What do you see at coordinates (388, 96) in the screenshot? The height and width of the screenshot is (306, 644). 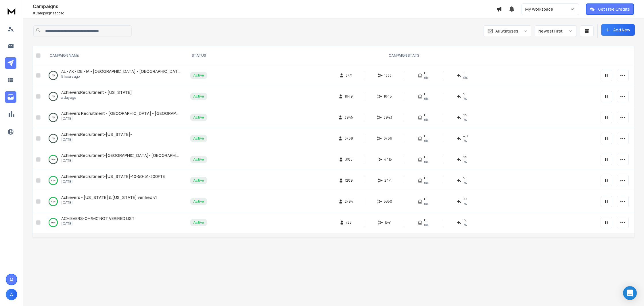 I see `span: 1648` at bounding box center [388, 96].